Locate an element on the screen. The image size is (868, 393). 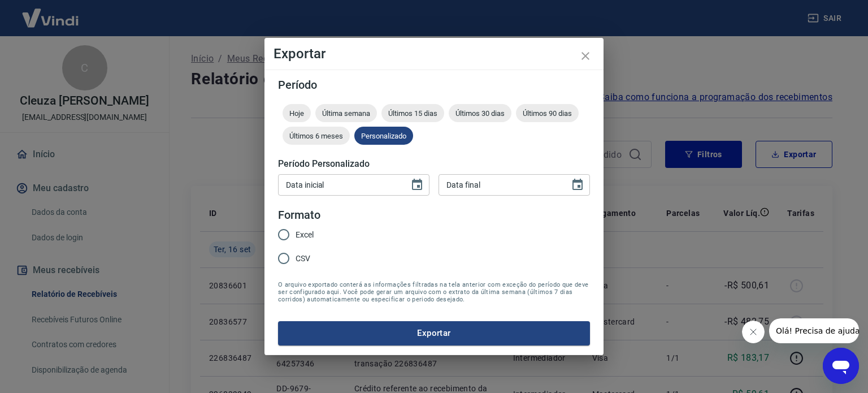
div: Últimos 90 dias is located at coordinates (547, 113).